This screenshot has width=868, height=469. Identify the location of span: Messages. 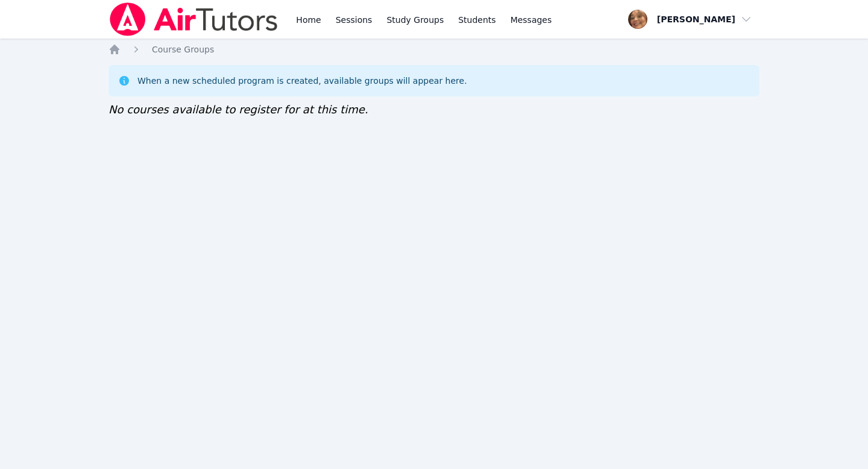
(531, 20).